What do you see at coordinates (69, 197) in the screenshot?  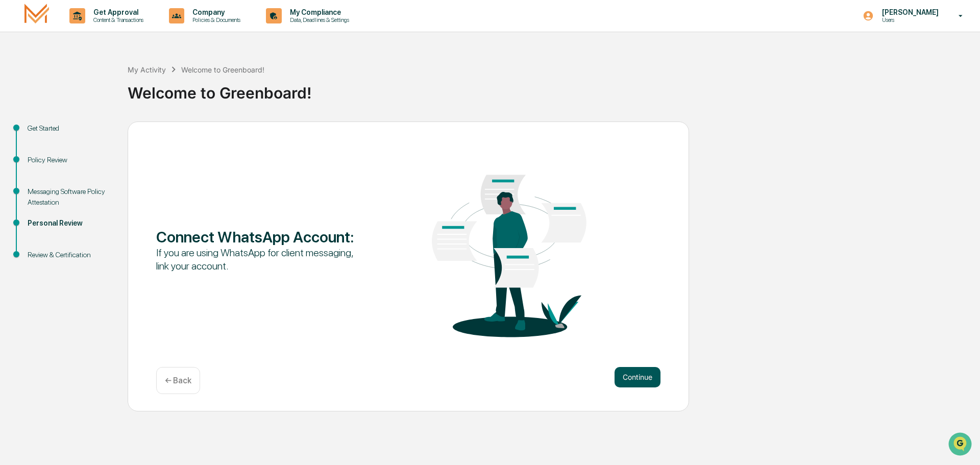 I see `div: Messaging Software Policy Attestation` at bounding box center [69, 197].